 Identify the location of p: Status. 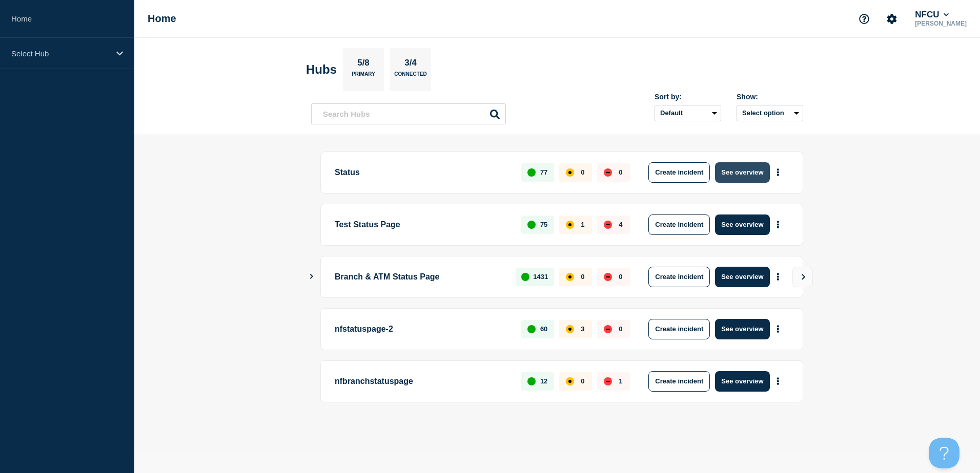
(422, 173).